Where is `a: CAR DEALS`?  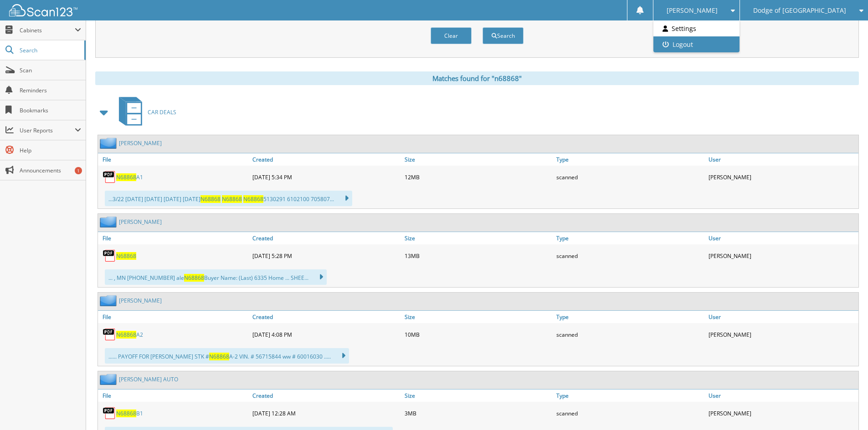 a: CAR DEALS is located at coordinates (145, 112).